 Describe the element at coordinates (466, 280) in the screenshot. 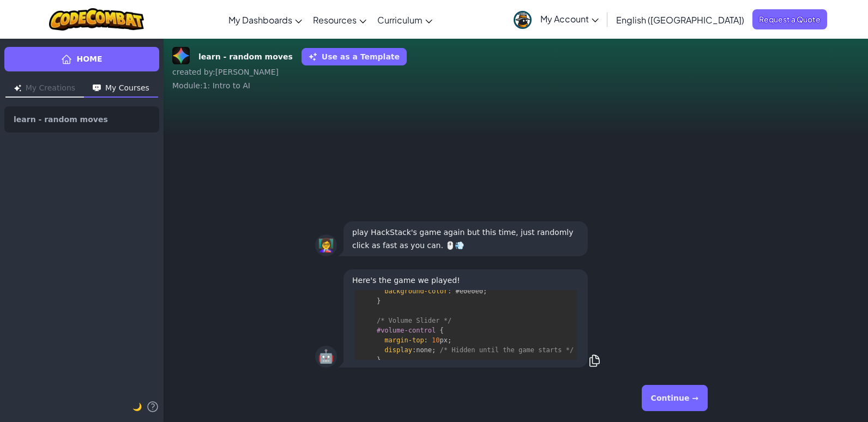

I see `p: Here's the game we played!` at that location.